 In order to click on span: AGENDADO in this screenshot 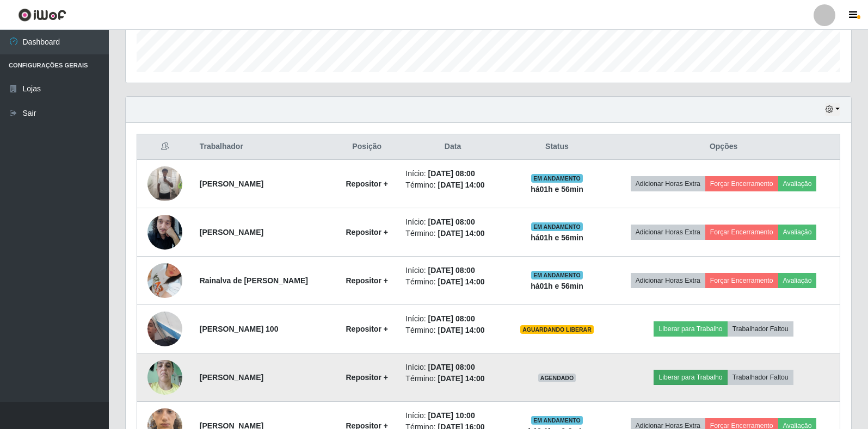, I will do `click(557, 378)`.